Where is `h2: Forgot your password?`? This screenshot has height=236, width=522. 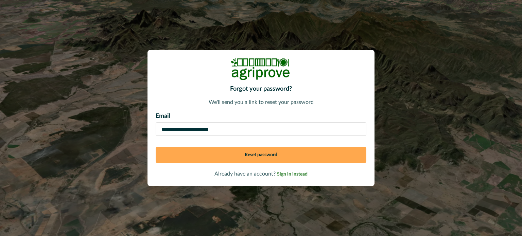
h2: Forgot your password? is located at coordinates (261, 89).